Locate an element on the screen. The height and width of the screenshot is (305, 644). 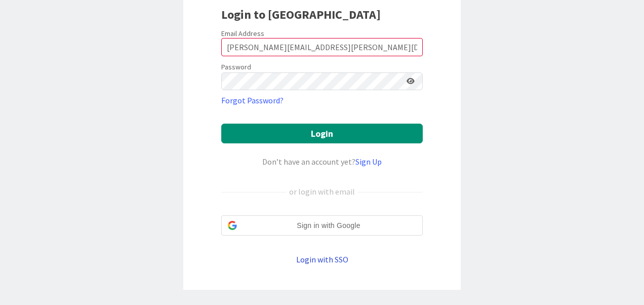
label: Password is located at coordinates (236, 66).